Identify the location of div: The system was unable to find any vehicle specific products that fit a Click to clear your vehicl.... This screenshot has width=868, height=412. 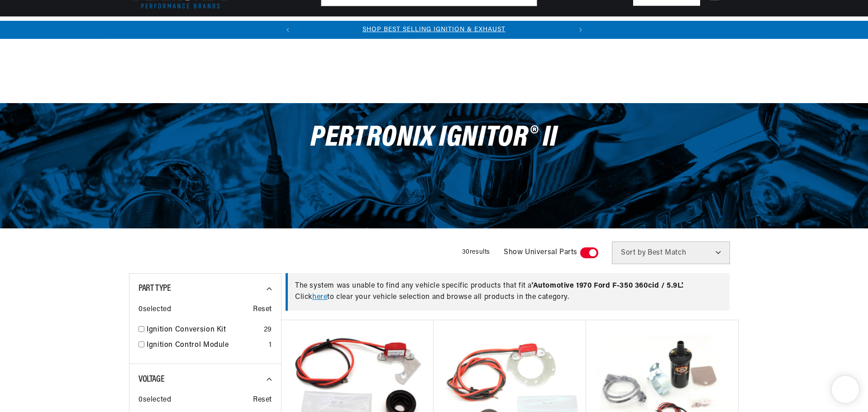
(507, 292).